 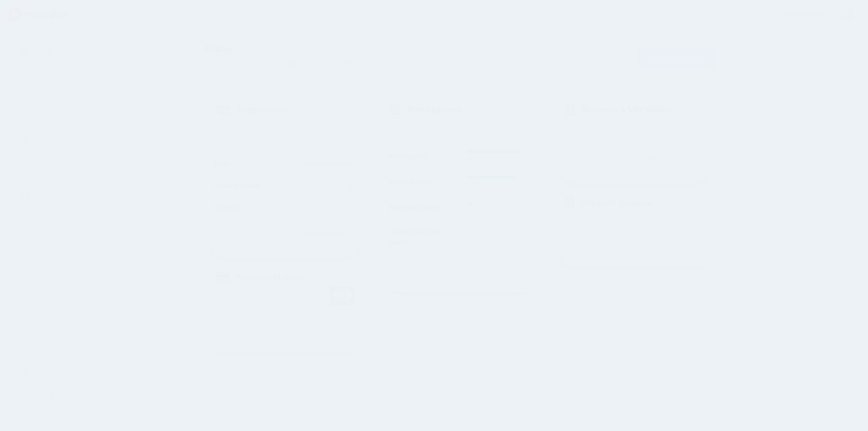 What do you see at coordinates (285, 329) in the screenshot?
I see `a: Change Card` at bounding box center [285, 329].